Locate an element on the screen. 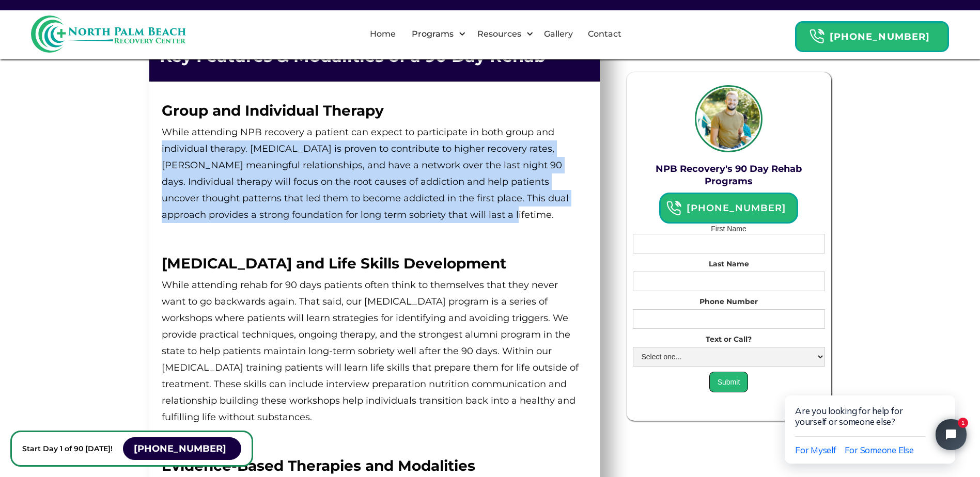  strong: Group and Individual Therapy is located at coordinates (272, 111).